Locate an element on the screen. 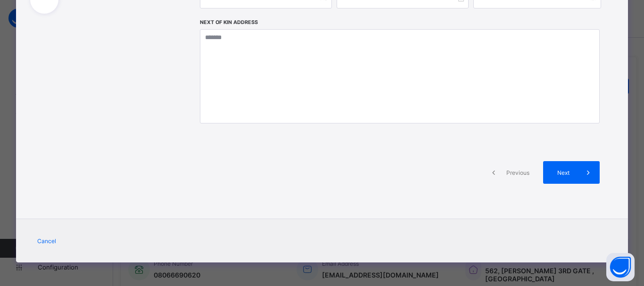 This screenshot has height=286, width=644. label: Next of Kin Address is located at coordinates (229, 22).